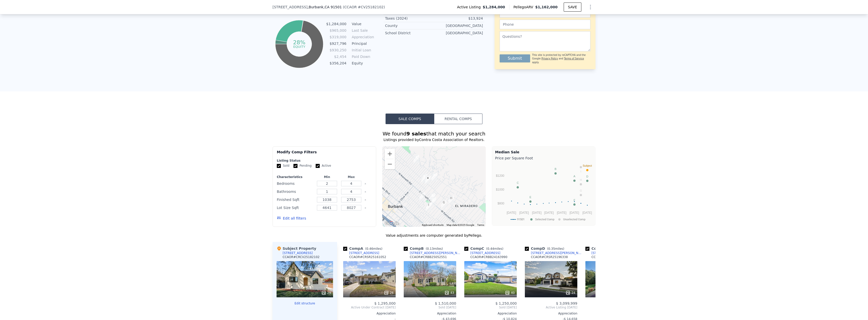  I want to click on text: C, so click(517, 183).